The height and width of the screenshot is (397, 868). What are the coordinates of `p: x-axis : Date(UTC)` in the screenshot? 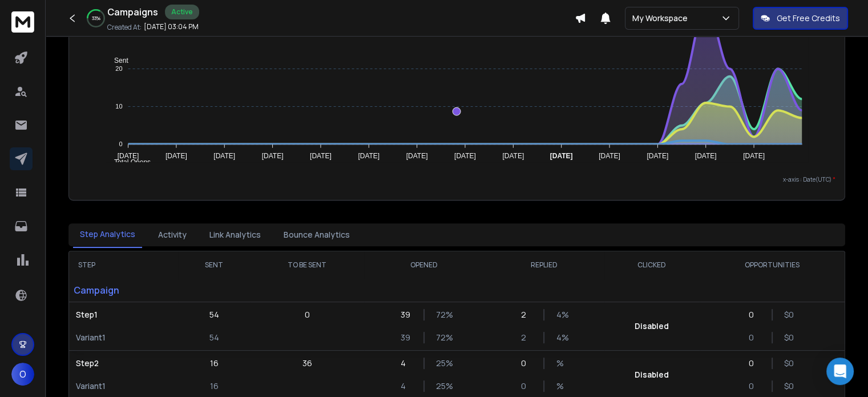 It's located at (457, 180).